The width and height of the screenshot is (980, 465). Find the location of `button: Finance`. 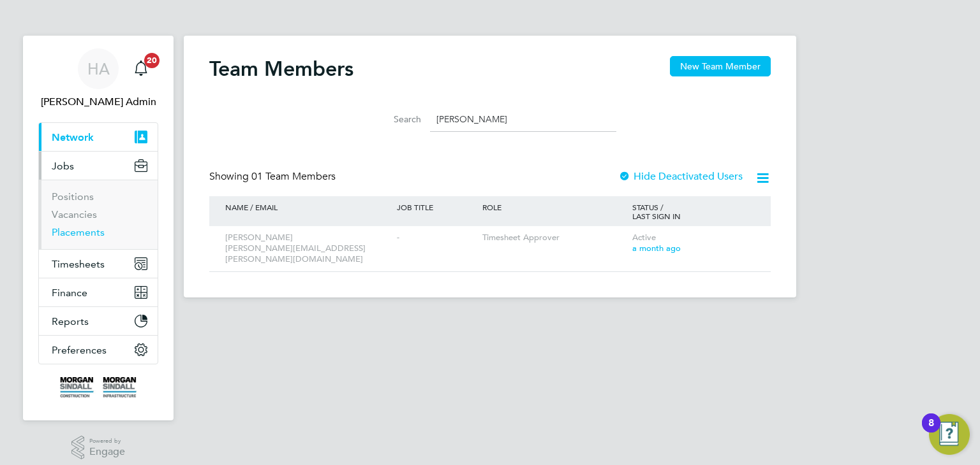

button: Finance is located at coordinates (98, 292).